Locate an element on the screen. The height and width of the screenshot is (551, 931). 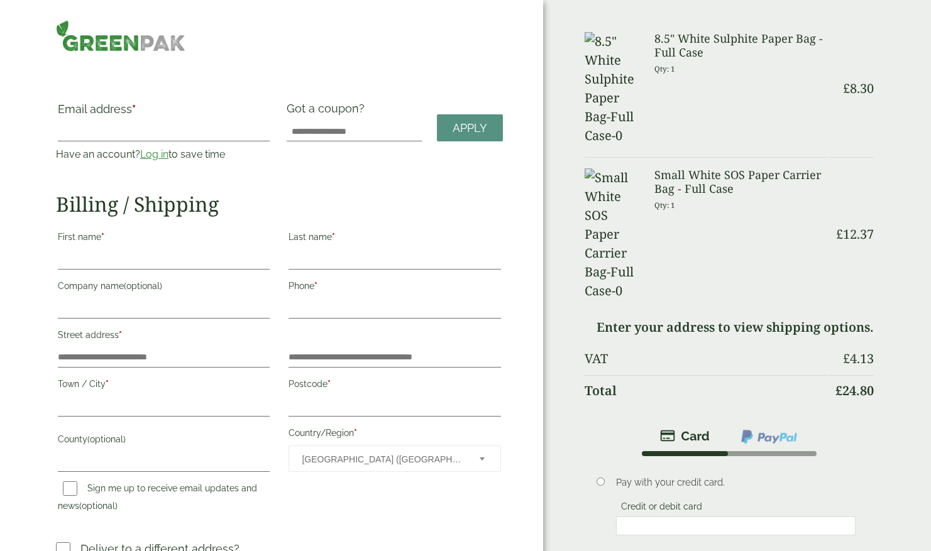
label: Street address is located at coordinates (164, 337).